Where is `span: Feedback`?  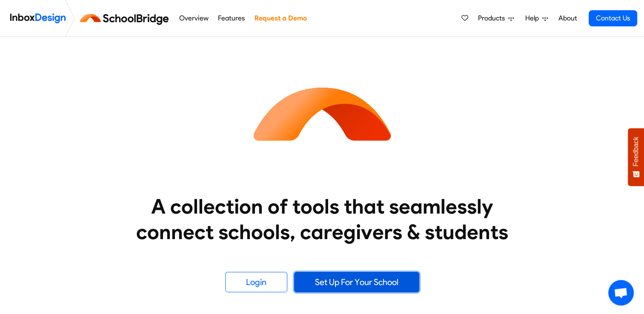
span: Feedback is located at coordinates (636, 152).